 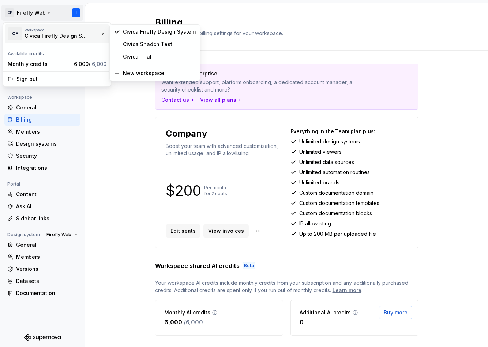 I want to click on div: Available credits, so click(x=57, y=52).